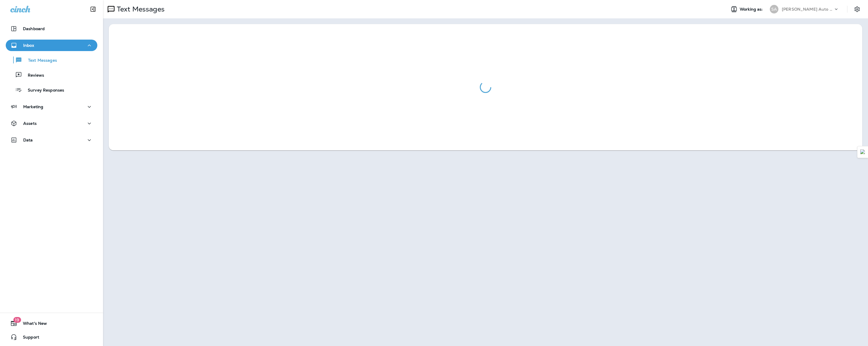 The height and width of the screenshot is (346, 868). I want to click on p: Inbox, so click(28, 45).